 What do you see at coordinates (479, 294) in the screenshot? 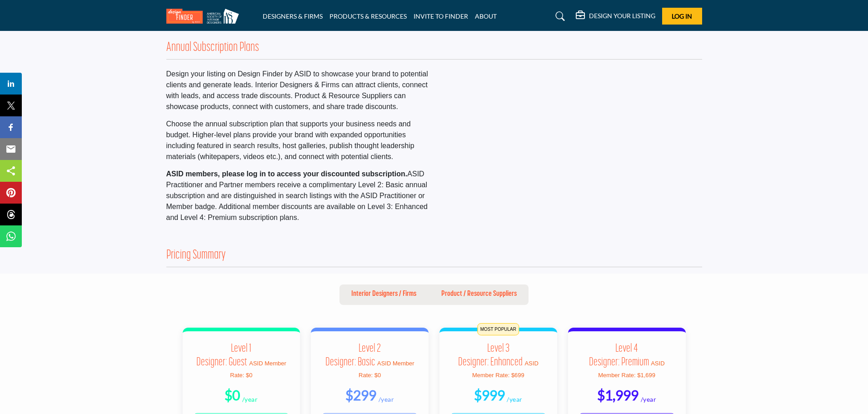
I see `p: Product / Resource Suppliers` at bounding box center [479, 294].